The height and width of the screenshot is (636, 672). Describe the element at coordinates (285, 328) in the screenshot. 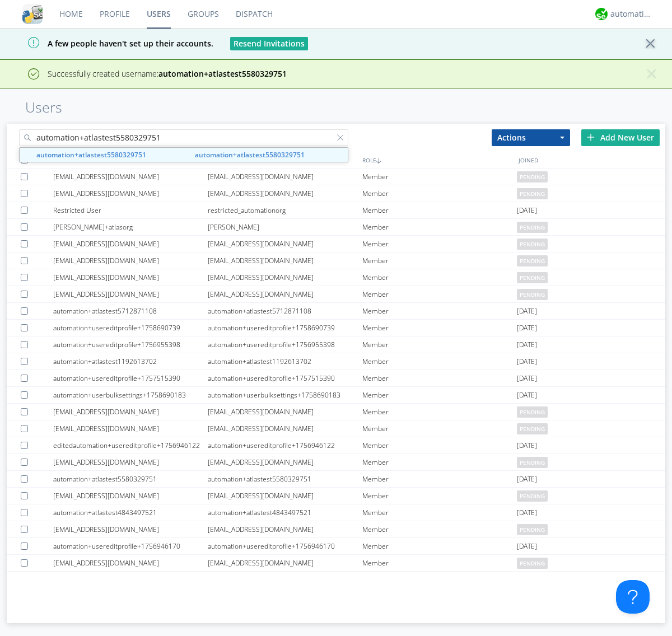

I see `div: automation+usereditprofile+1758690739` at that location.